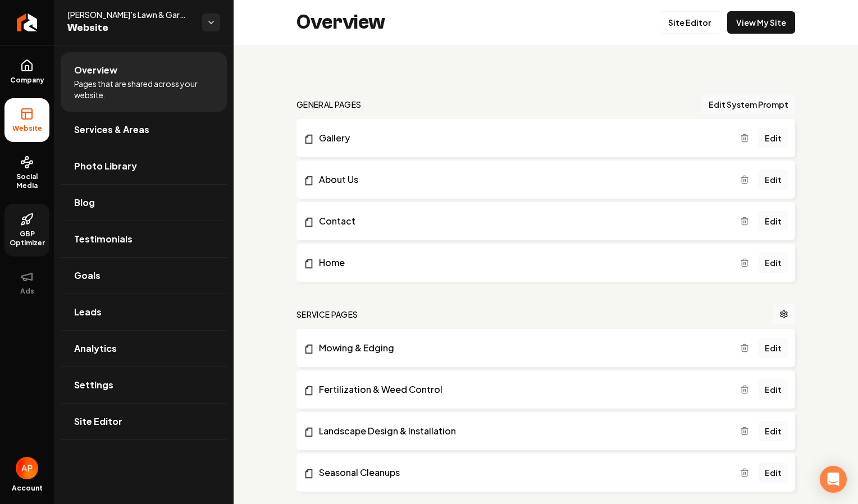  I want to click on span: Goals, so click(87, 276).